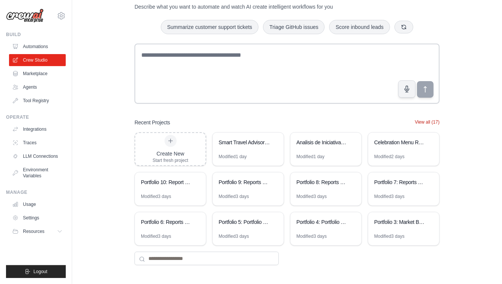  Describe the element at coordinates (359, 27) in the screenshot. I see `button: Score inbound leads` at that location.